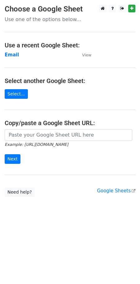  Describe the element at coordinates (70, 9) in the screenshot. I see `h3: Choose a Google Sheet` at that location.